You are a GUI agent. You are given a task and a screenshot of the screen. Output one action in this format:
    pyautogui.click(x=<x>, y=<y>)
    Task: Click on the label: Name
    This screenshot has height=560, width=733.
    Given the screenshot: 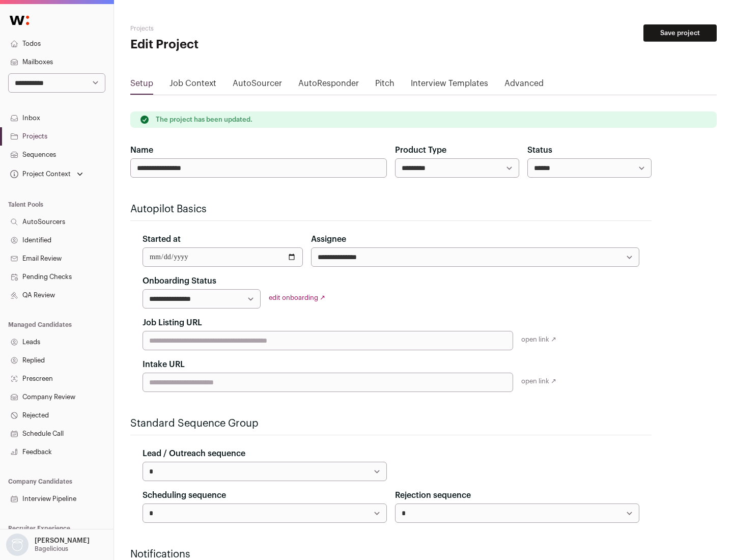 What is the action you would take?
    pyautogui.click(x=142, y=150)
    